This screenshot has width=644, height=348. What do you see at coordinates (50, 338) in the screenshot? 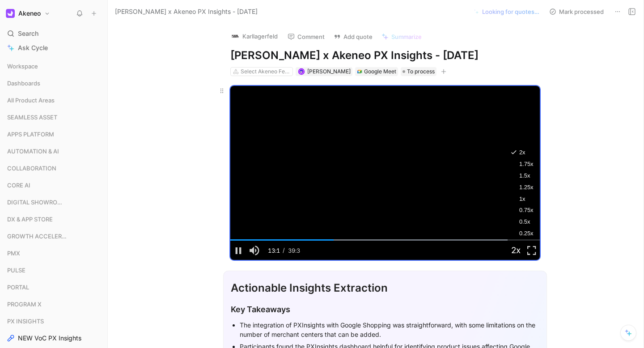
I see `span: NEW VoC PX Insights` at bounding box center [50, 338].